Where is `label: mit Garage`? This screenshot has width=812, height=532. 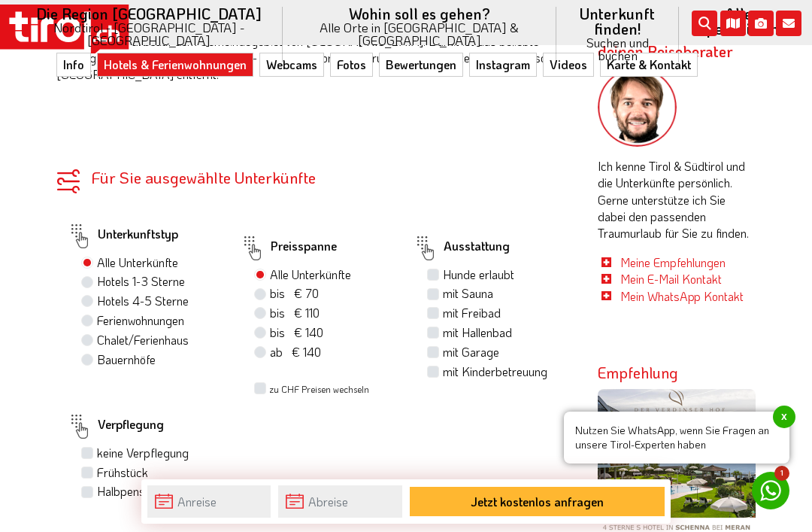
label: mit Garage is located at coordinates (471, 352).